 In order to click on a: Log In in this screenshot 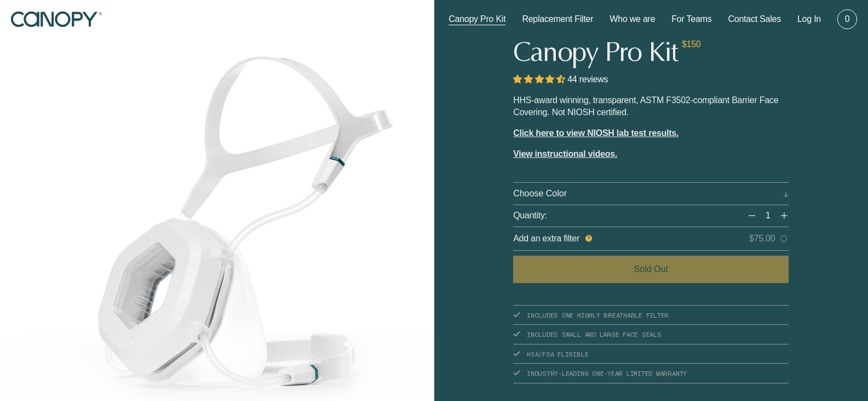, I will do `click(809, 19)`.